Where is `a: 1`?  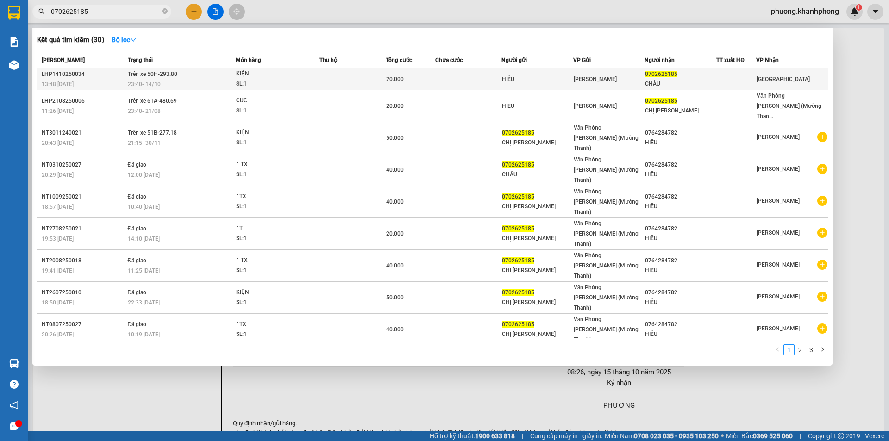 a: 1 is located at coordinates (789, 350).